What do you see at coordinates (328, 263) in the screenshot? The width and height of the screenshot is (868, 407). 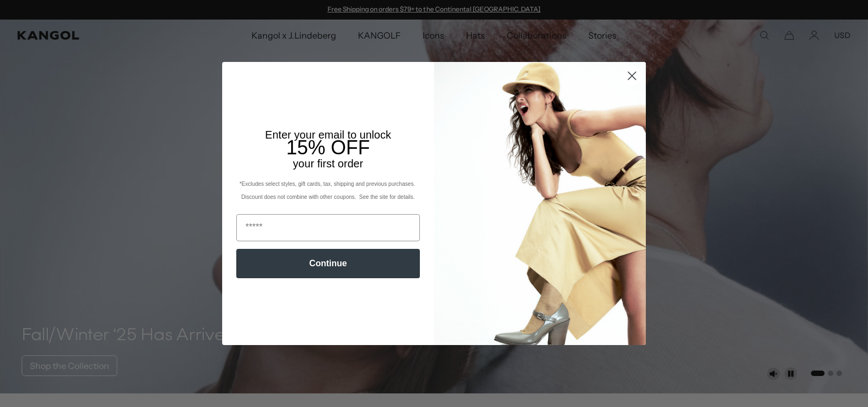 I see `button: Continue` at bounding box center [328, 263].